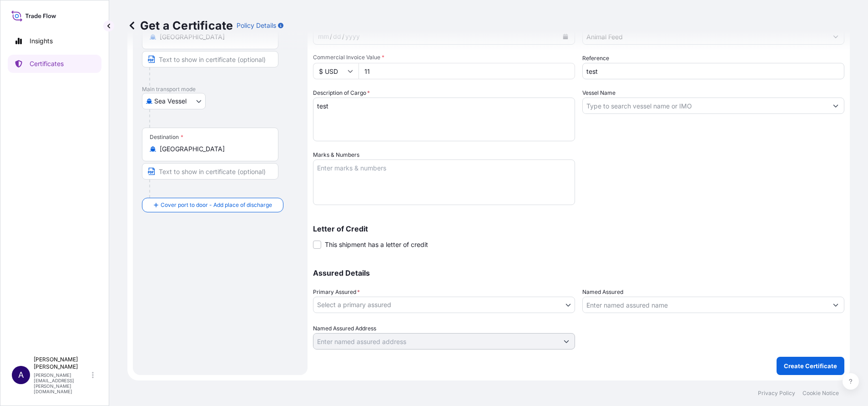  I want to click on span: Select a primary assured, so click(354, 305).